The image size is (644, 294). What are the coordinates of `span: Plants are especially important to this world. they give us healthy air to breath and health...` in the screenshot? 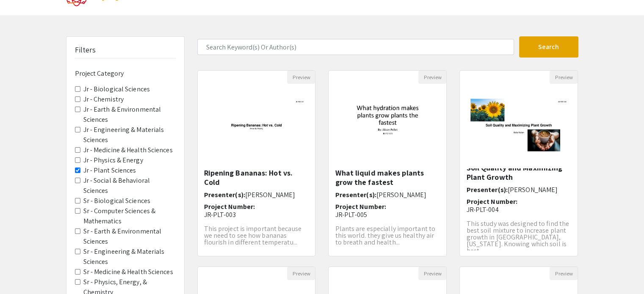 It's located at (385, 235).